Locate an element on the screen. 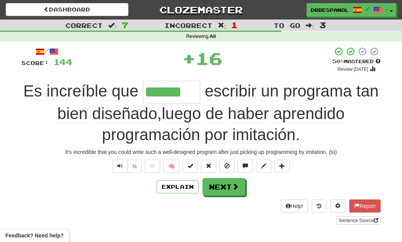  span: 50 % is located at coordinates (338, 61).